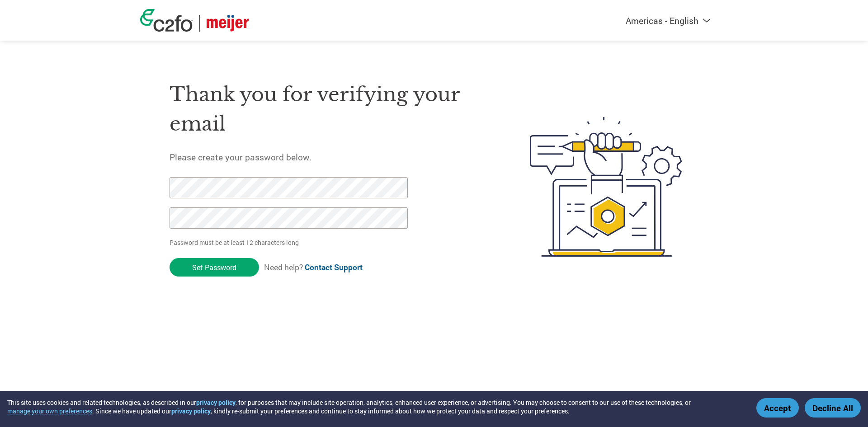 The height and width of the screenshot is (427, 868). Describe the element at coordinates (375, 406) in the screenshot. I see `div: This site uses cookies and related technologies, as described in our , for purposes that may incl...` at that location.